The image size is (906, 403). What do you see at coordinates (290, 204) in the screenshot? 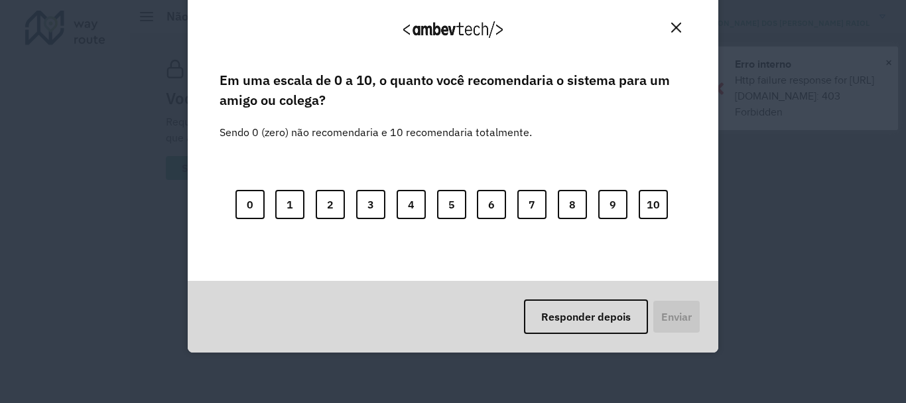
I see `button: 1` at bounding box center [290, 204].